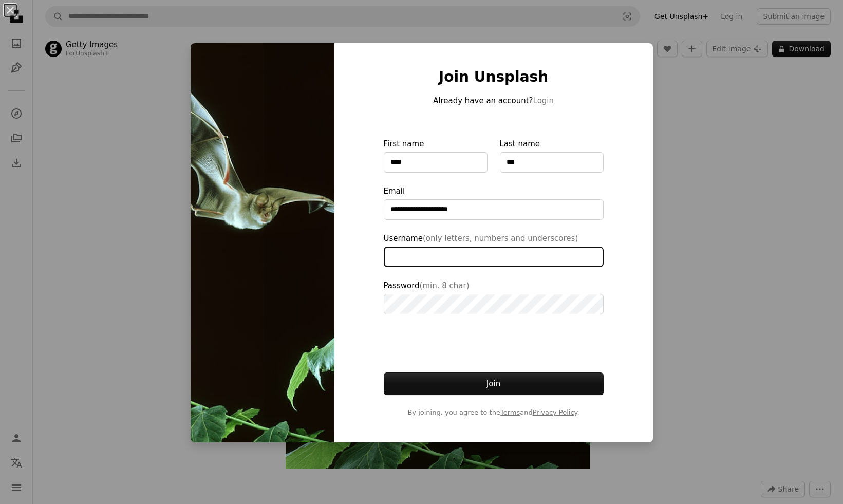 The width and height of the screenshot is (843, 504). Describe the element at coordinates (493, 384) in the screenshot. I see `button: Join` at that location.